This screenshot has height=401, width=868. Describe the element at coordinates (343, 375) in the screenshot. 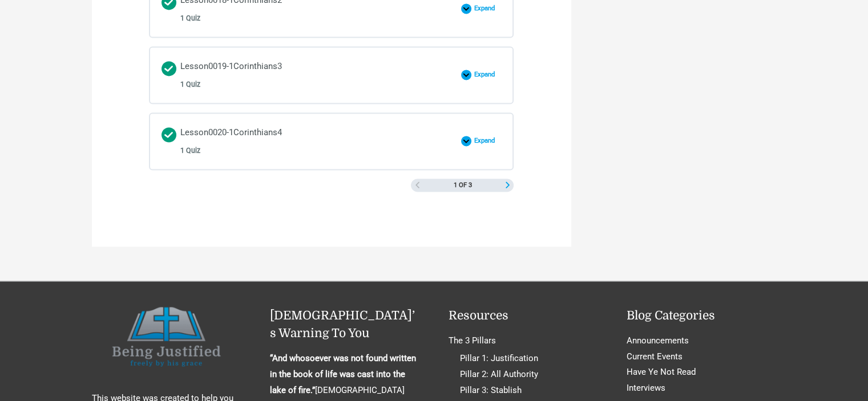

I see `strong: “And whosoever was not found written in the book of life was cast into the lake of fire.”` at that location.